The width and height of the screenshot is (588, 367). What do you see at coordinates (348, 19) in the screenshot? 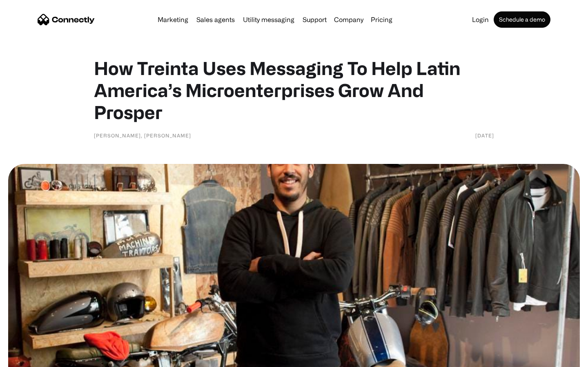
I see `div: Company` at bounding box center [348, 19].